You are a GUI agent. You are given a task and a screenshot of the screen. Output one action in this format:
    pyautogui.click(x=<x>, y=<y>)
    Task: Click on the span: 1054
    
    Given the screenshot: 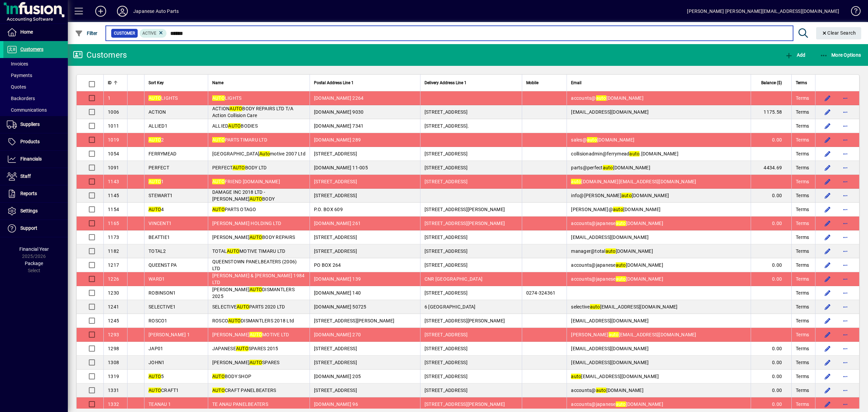 What is the action you would take?
    pyautogui.click(x=113, y=154)
    